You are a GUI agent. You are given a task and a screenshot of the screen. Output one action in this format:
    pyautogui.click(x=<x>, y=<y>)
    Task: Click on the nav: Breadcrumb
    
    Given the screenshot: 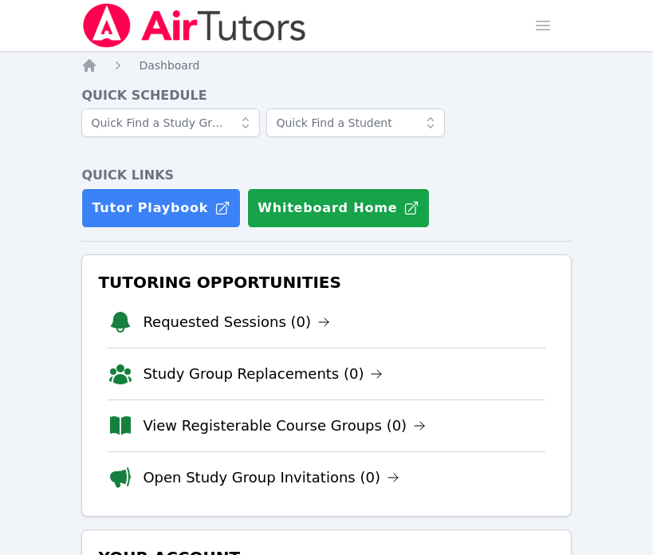 What is the action you would take?
    pyautogui.click(x=326, y=65)
    